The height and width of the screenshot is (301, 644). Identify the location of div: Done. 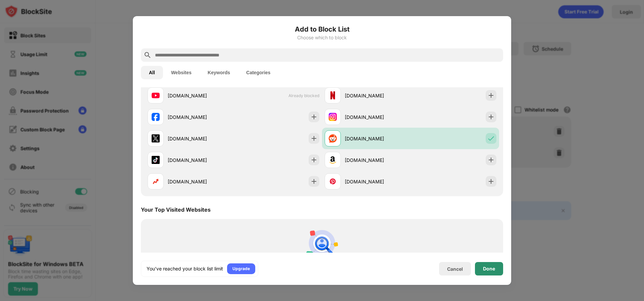
(489, 269).